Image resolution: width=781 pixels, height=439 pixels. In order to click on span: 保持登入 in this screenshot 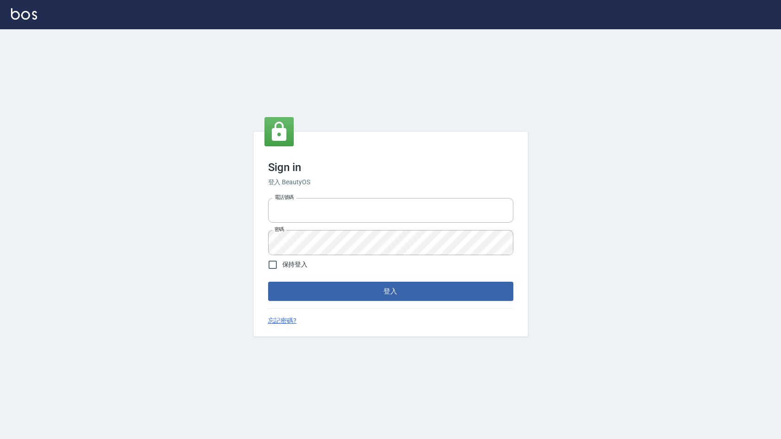, I will do `click(295, 264)`.